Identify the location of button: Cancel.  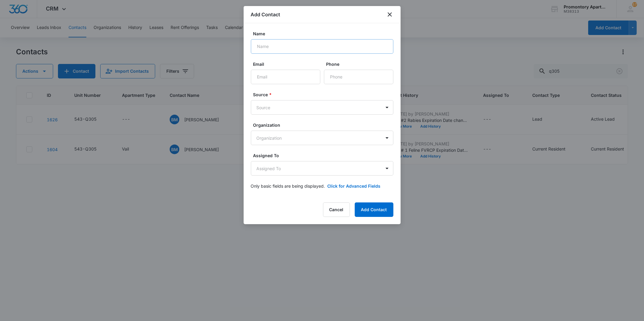
(336, 210).